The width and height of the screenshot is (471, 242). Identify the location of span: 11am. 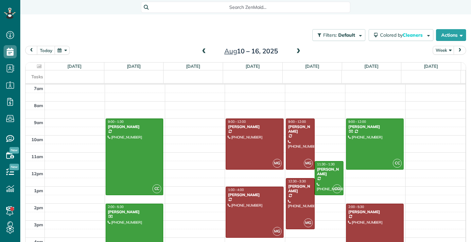
(37, 156).